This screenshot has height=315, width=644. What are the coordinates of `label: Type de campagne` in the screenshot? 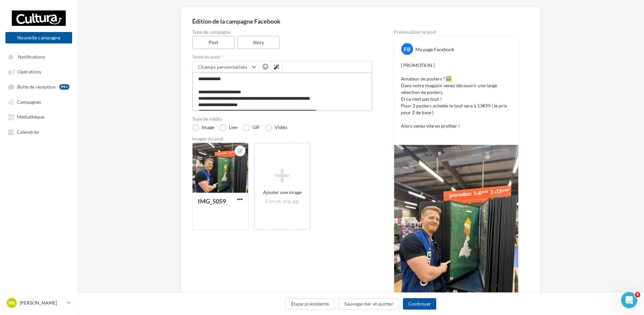 It's located at (282, 32).